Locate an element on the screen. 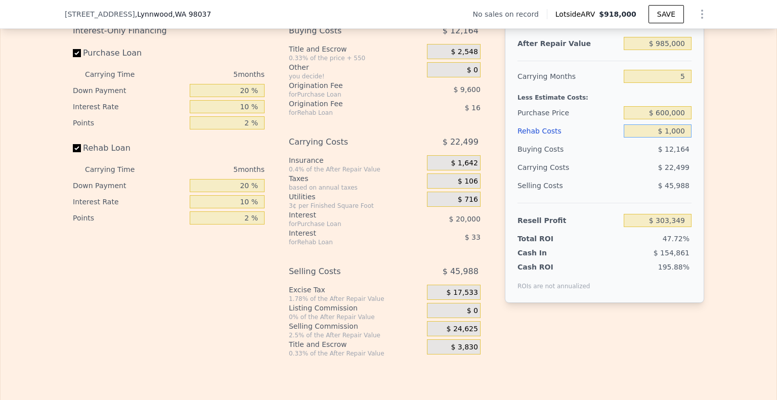  span: $ 2,548 is located at coordinates (464, 52).